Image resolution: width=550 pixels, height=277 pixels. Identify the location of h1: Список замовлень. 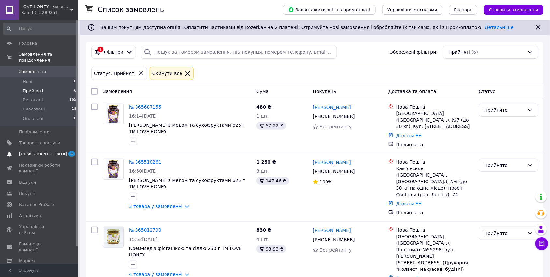
(131, 10).